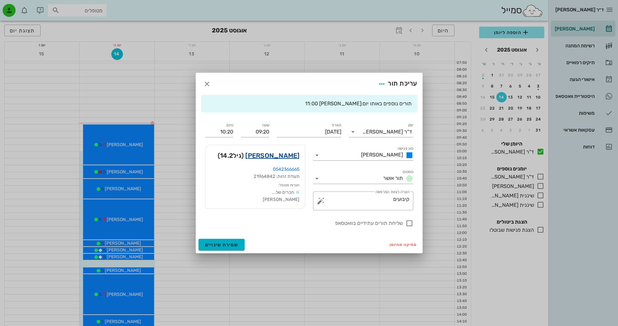  Describe the element at coordinates (230, 125) in the screenshot. I see `label: סיום` at that location.